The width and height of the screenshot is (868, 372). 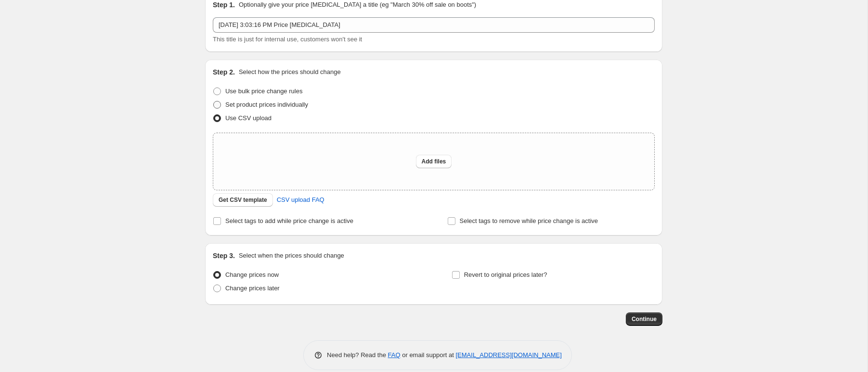 What do you see at coordinates (644, 319) in the screenshot?
I see `span: Continue` at bounding box center [644, 319].